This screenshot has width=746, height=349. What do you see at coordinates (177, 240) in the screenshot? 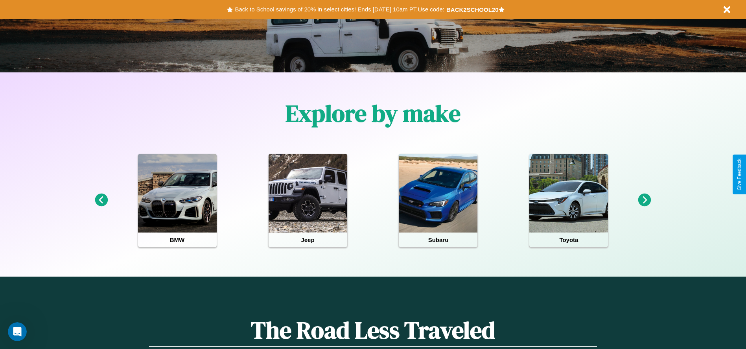
I see `h4: BMW` at bounding box center [177, 240].